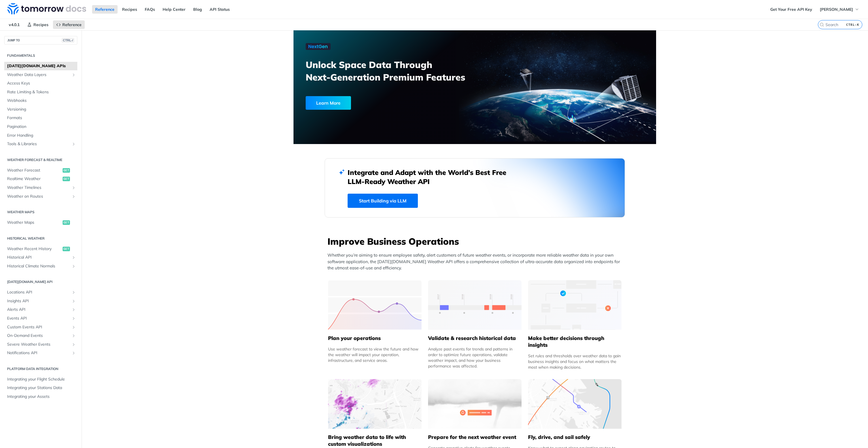 Image resolution: width=868 pixels, height=448 pixels. I want to click on button: Show subpages for Locations API, so click(74, 293).